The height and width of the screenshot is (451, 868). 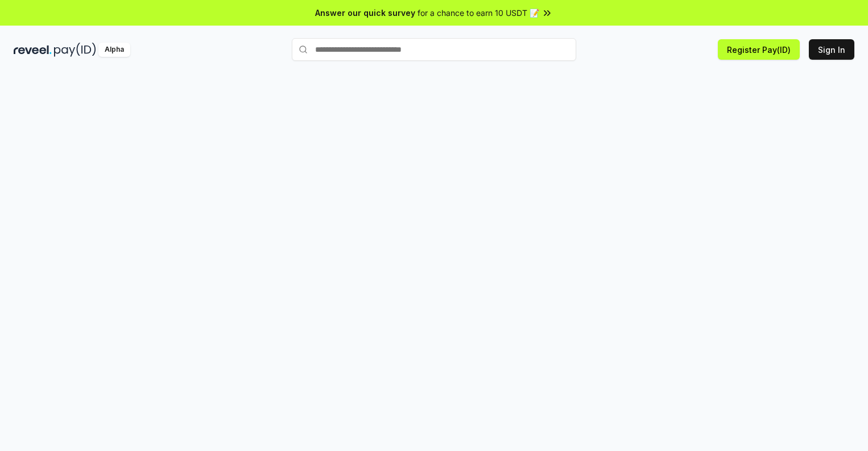 I want to click on div: Alpha, so click(x=114, y=50).